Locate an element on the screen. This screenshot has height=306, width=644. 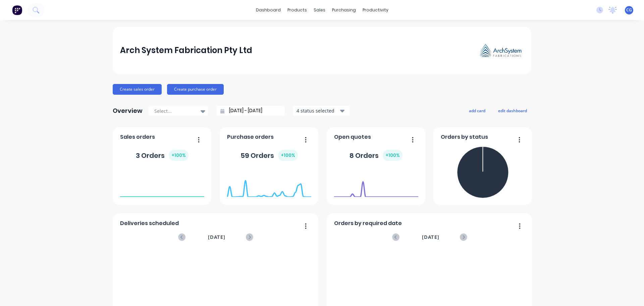
div: Overview is located at coordinates (128, 111).